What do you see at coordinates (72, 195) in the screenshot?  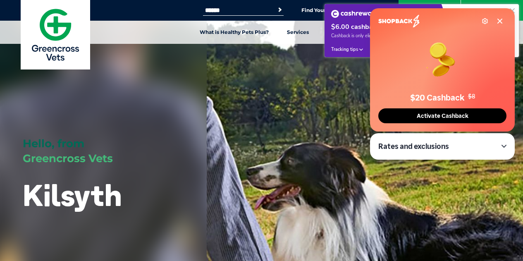 I see `h1: Kilsyth` at bounding box center [72, 195].